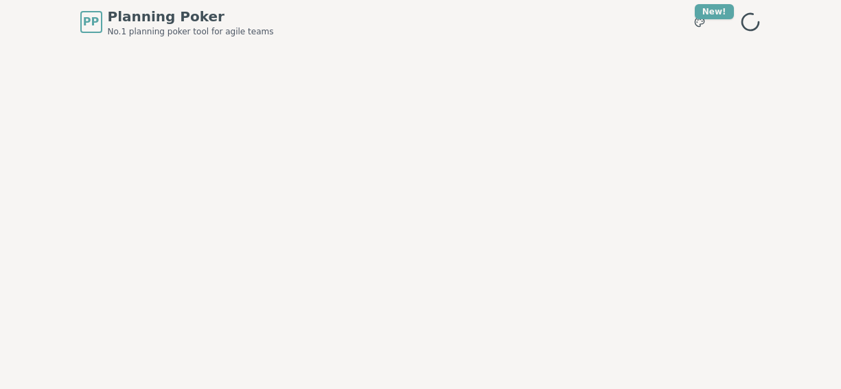  What do you see at coordinates (700, 22) in the screenshot?
I see `button: New!` at bounding box center [700, 22].